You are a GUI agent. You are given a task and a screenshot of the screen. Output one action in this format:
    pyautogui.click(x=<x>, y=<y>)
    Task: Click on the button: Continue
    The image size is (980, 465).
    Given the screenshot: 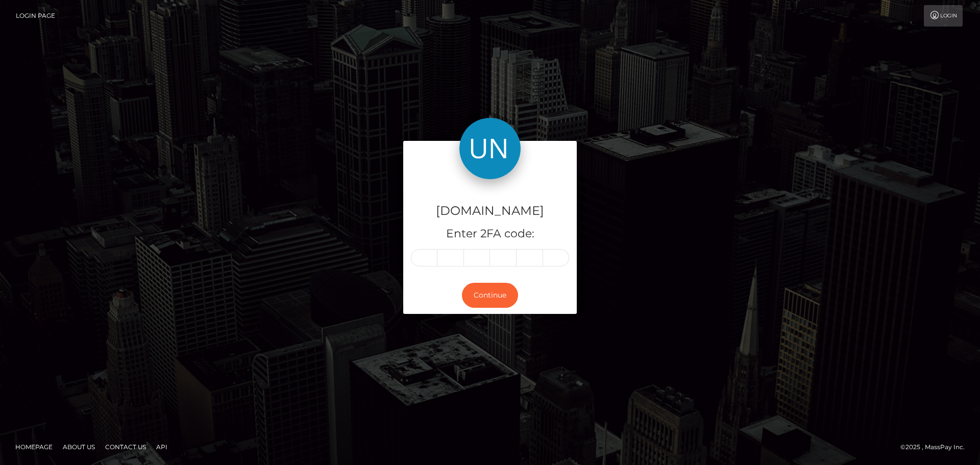 What is the action you would take?
    pyautogui.click(x=490, y=295)
    